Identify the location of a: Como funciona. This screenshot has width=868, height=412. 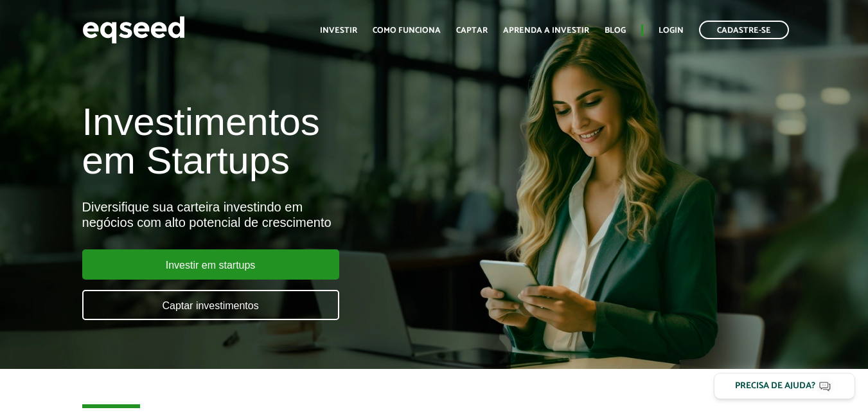
(407, 30).